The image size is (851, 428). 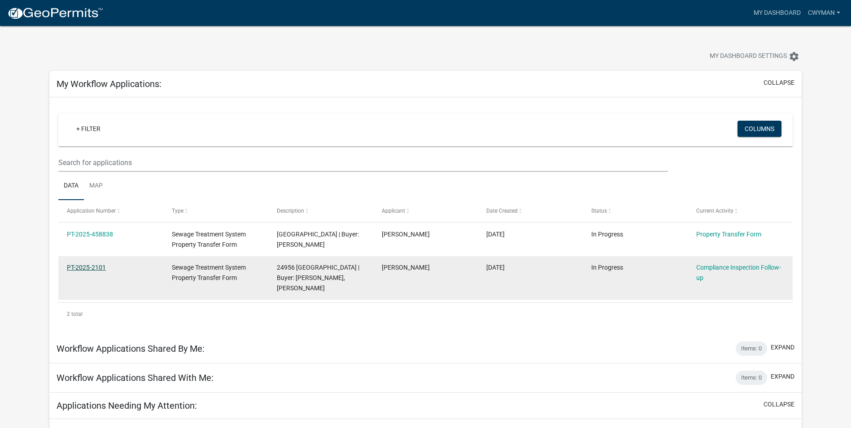 I want to click on datatable-header-cell: Status, so click(x=636, y=211).